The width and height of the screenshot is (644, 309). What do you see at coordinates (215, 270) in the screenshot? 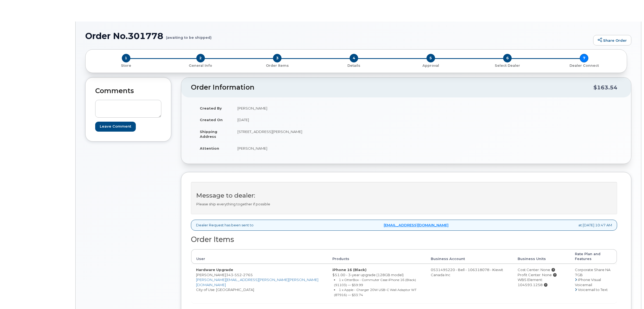
I see `strong: Hardware Upgrade` at bounding box center [215, 270].